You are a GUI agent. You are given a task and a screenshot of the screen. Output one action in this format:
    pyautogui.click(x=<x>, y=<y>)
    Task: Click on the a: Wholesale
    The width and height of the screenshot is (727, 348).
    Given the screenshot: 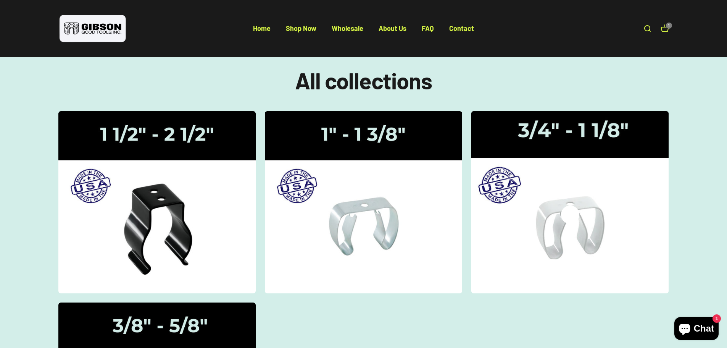 What is the action you would take?
    pyautogui.click(x=347, y=28)
    